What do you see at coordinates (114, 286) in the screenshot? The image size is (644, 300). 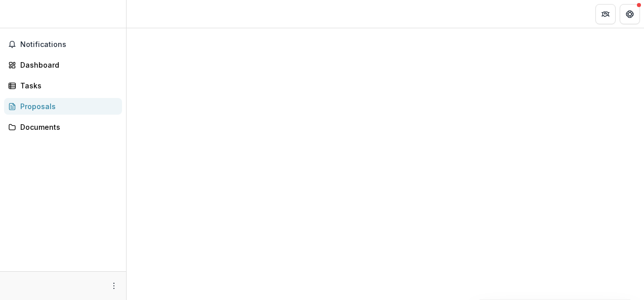 I see `button: More` at bounding box center [114, 286].